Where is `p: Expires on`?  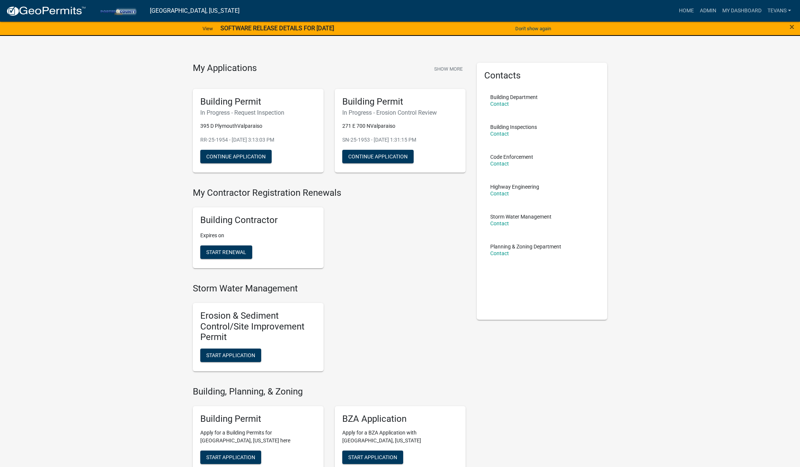 p: Expires on is located at coordinates (258, 235).